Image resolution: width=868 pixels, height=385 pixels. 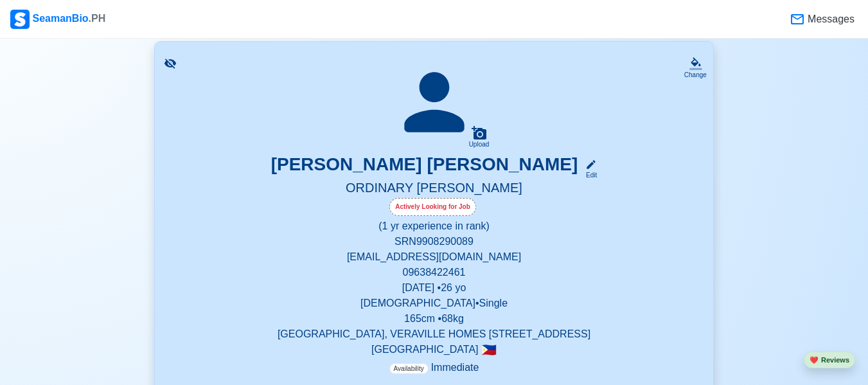 What do you see at coordinates (97, 18) in the screenshot?
I see `span: .PH` at bounding box center [97, 18].